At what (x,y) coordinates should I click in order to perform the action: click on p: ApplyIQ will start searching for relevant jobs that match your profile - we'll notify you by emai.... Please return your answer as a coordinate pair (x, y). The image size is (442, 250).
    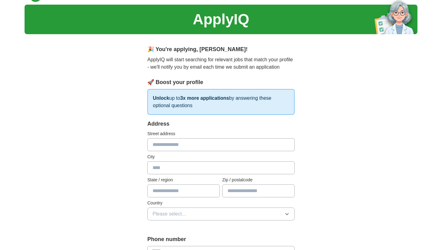
    Looking at the image, I should click on (221, 63).